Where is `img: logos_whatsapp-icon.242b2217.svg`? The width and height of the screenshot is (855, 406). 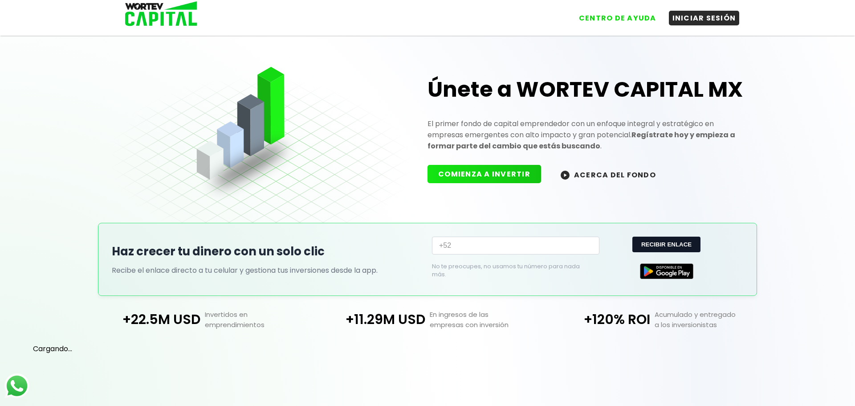
img: logos_whatsapp-icon.242b2217.svg is located at coordinates (17, 386).